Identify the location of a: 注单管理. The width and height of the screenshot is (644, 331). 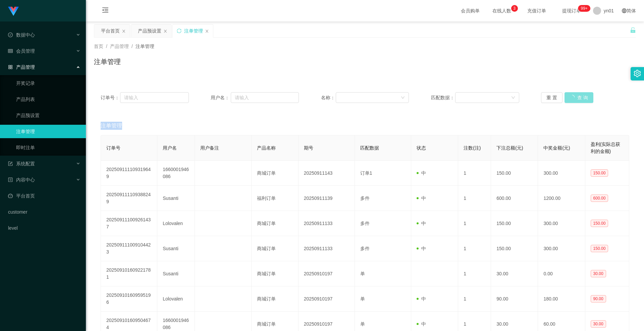
(48, 132).